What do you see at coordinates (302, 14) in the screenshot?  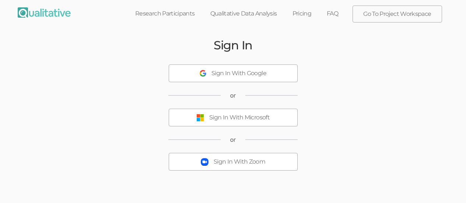 I see `a: Pricing` at bounding box center [302, 14].